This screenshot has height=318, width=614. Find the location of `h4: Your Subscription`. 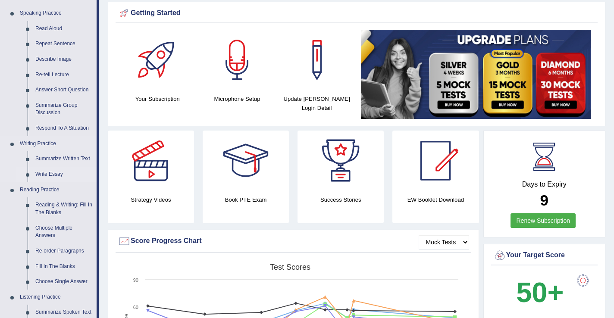

h4: Your Subscription is located at coordinates (157, 99).